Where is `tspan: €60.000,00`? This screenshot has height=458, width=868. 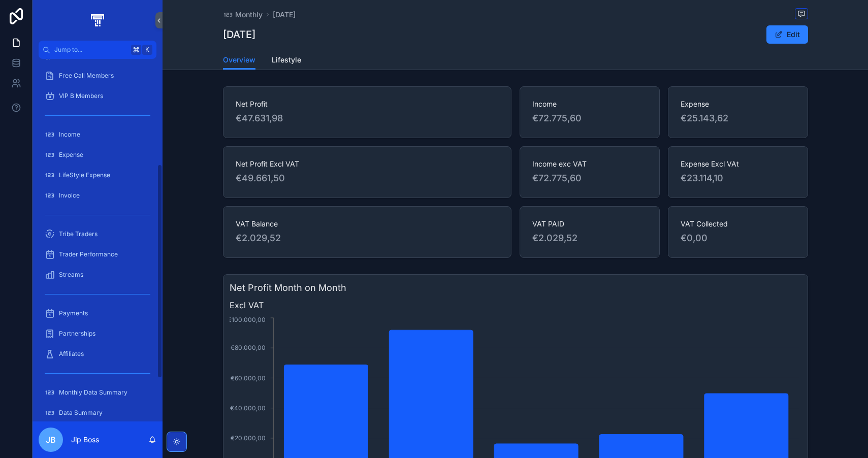 tspan: €60.000,00 is located at coordinates (247, 378).